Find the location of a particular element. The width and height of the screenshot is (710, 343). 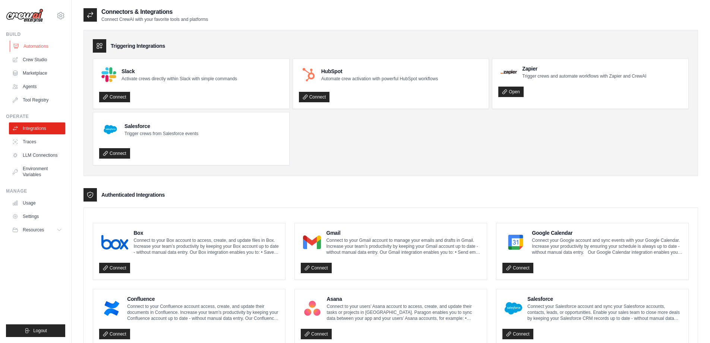

a: Environment Variables is located at coordinates (37, 172).